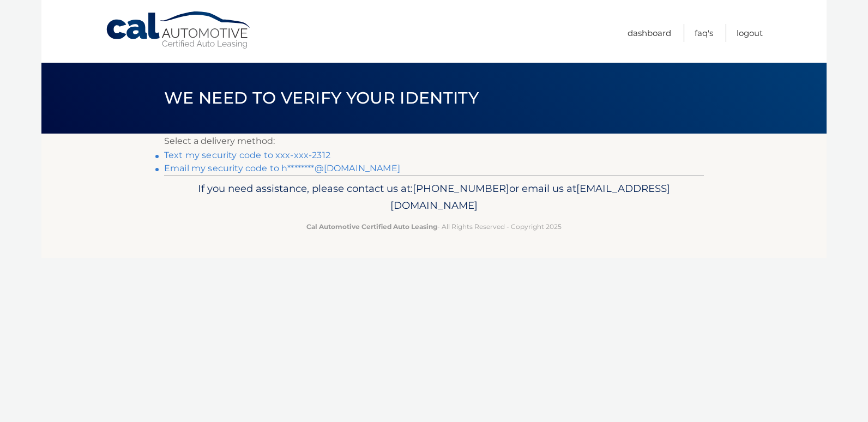 The width and height of the screenshot is (868, 422). What do you see at coordinates (179, 30) in the screenshot?
I see `a: Cal Automotive` at bounding box center [179, 30].